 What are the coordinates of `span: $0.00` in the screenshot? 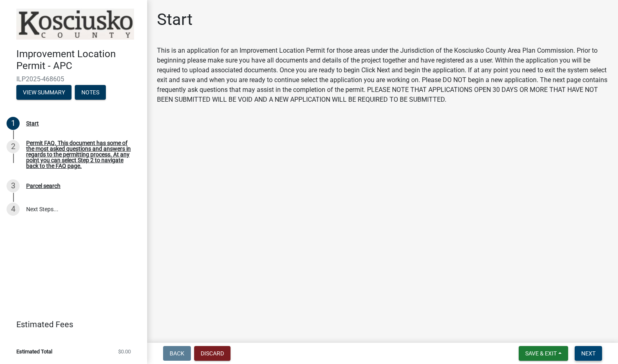 It's located at (124, 351).